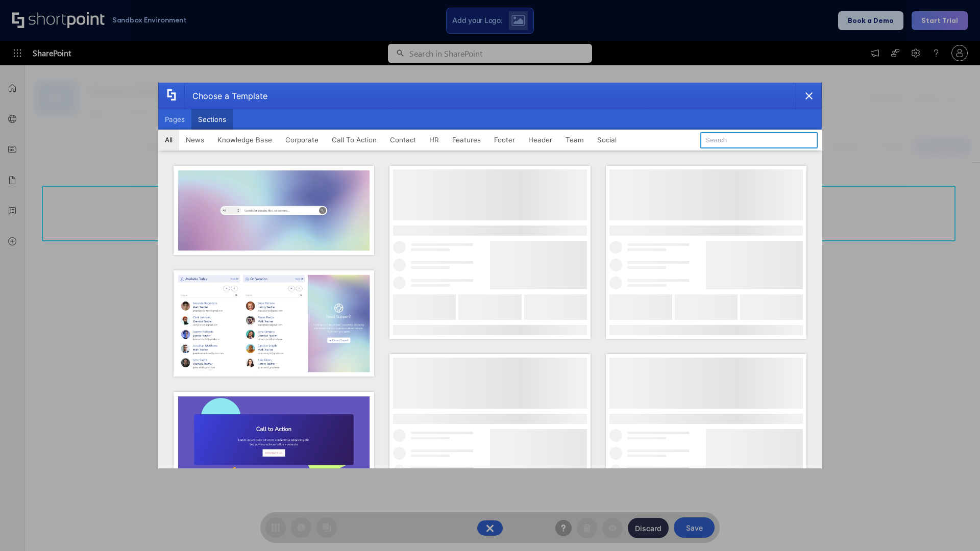 Image resolution: width=980 pixels, height=551 pixels. What do you see at coordinates (195, 140) in the screenshot?
I see `button: News` at bounding box center [195, 140].